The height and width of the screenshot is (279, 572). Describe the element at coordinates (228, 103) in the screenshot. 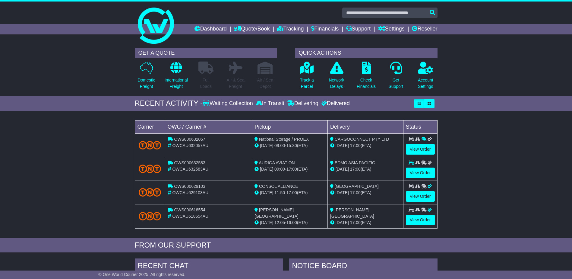

I see `div: Waiting Collection` at that location.